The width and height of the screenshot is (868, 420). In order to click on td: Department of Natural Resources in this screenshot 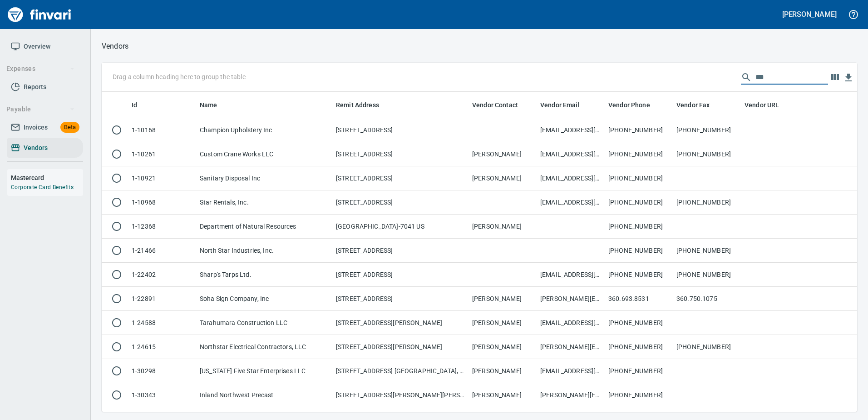, I will do `click(264, 227)`.